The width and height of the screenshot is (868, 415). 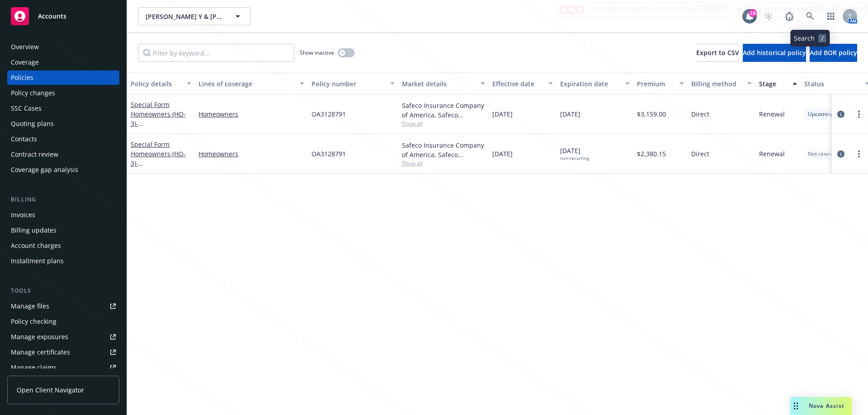 What do you see at coordinates (810, 17) in the screenshot?
I see `a: Search` at bounding box center [810, 17].